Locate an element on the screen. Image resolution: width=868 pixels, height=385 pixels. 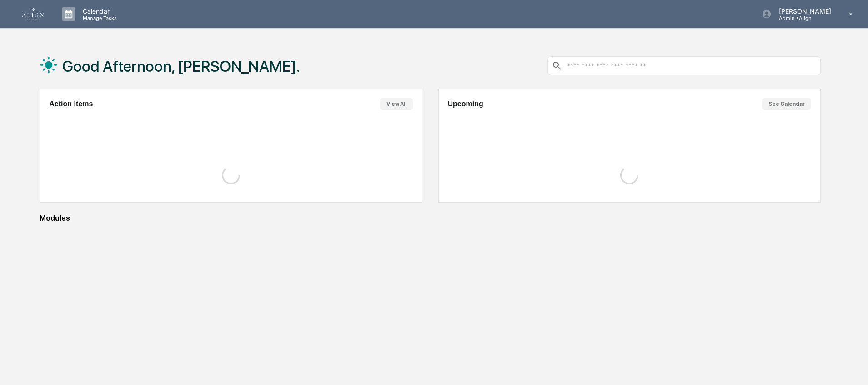
button: See Calendar is located at coordinates (786, 104).